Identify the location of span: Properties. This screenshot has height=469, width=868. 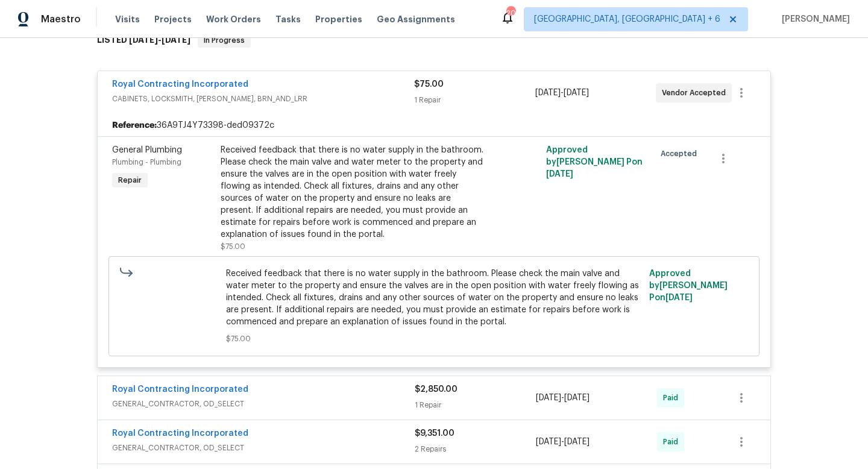
(339, 20).